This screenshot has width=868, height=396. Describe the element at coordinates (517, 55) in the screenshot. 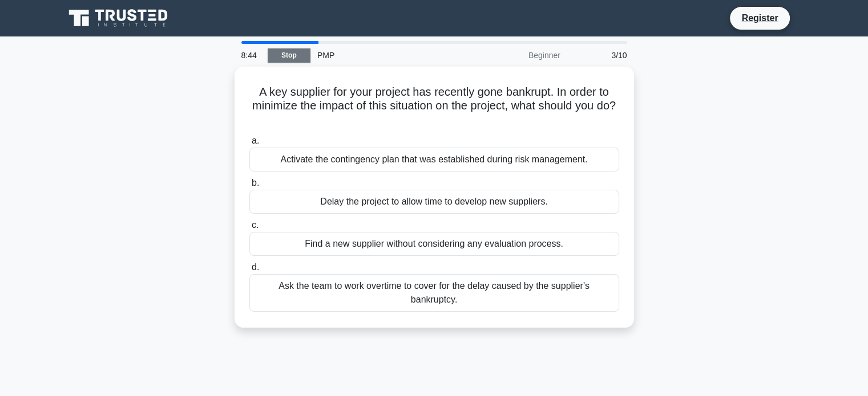

I see `div: Beginner` at that location.